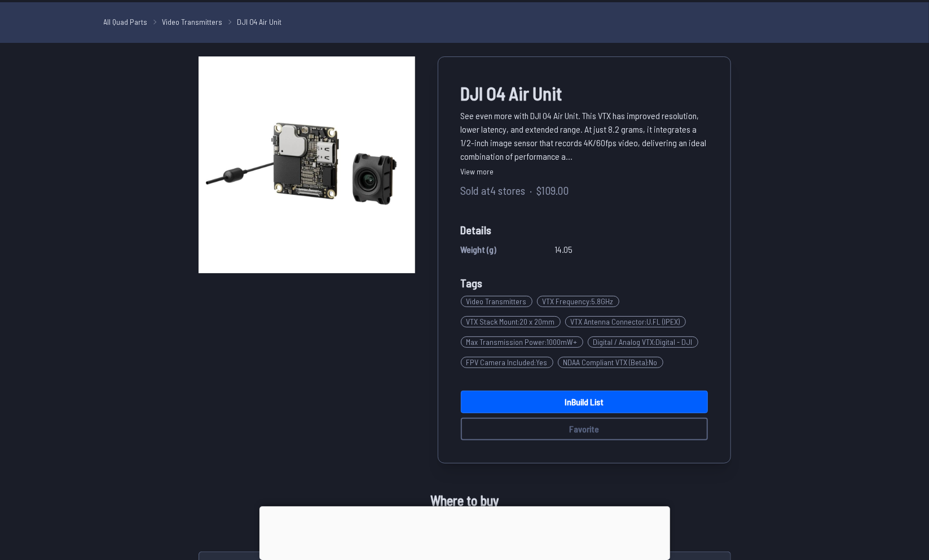 The height and width of the screenshot is (560, 929). Describe the element at coordinates (522, 342) in the screenshot. I see `span: Max Transmission Power : 1000mW+` at that location.